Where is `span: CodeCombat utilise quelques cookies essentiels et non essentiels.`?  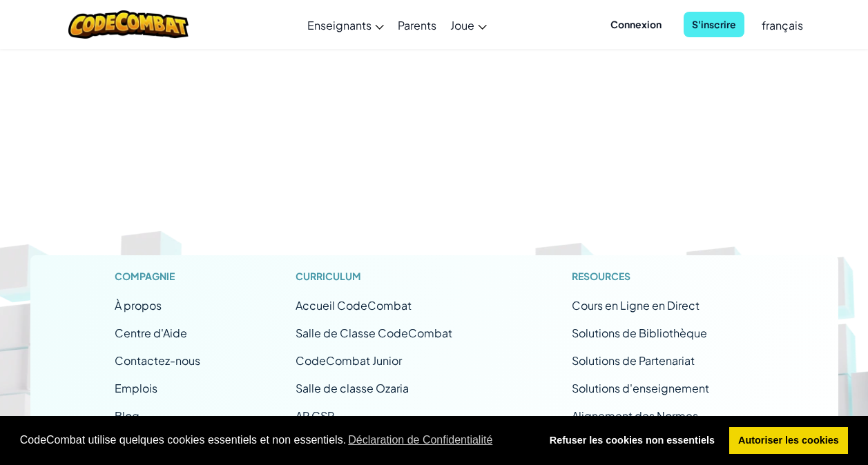 span: CodeCombat utilise quelques cookies essentiels et non essentiels. is located at coordinates (274, 441).